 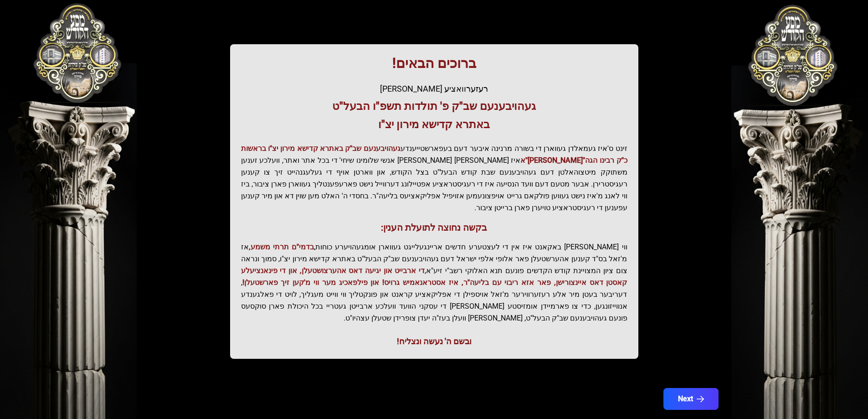 What do you see at coordinates (434, 106) in the screenshot?
I see `h3: געהויבענעם שב"ק פ' תולדות תשפ"ו הבעל"ט` at bounding box center [434, 106].